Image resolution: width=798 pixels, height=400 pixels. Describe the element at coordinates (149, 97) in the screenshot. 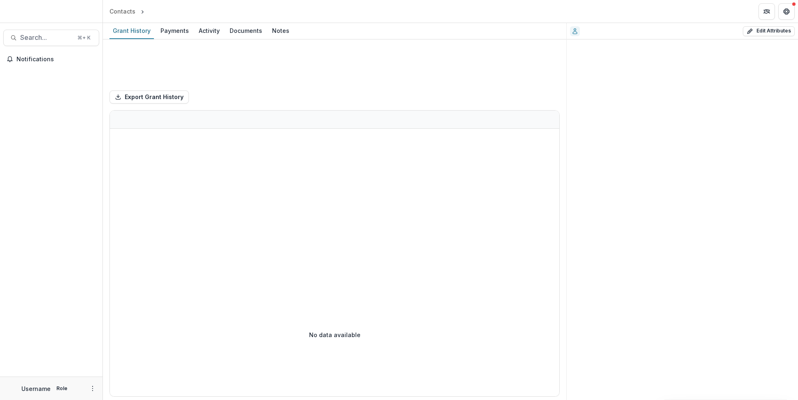

I see `button: Export Grant History` at that location.